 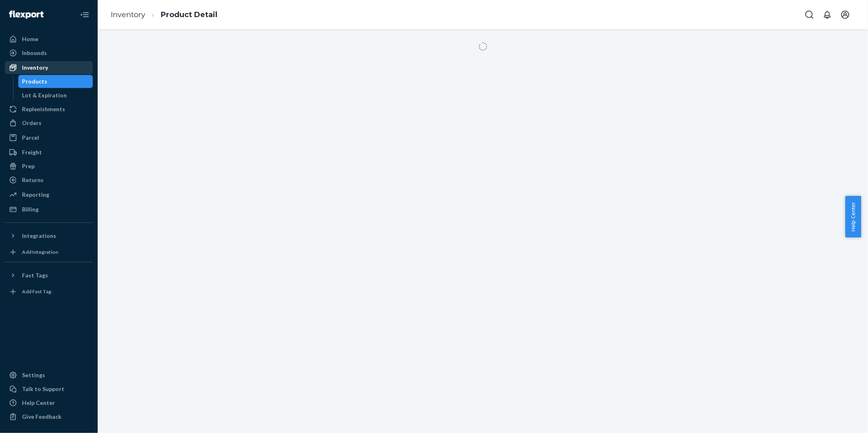 I want to click on div: Integrations, so click(x=39, y=236).